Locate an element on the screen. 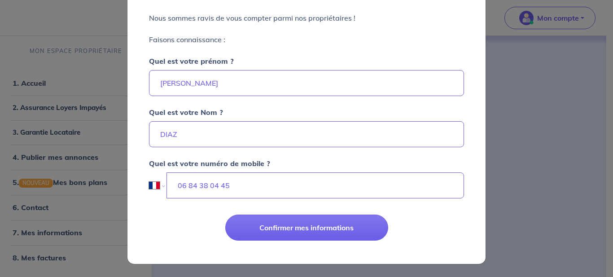 The image size is (613, 277). input: Ex : Durand is located at coordinates (306, 134).